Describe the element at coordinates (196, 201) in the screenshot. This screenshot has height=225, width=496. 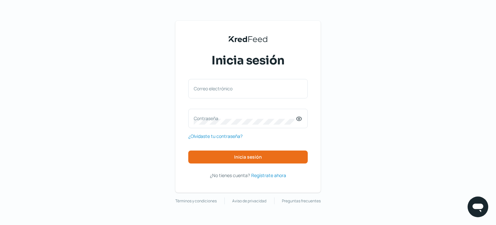
I see `a: Términos y condiciones` at that location.